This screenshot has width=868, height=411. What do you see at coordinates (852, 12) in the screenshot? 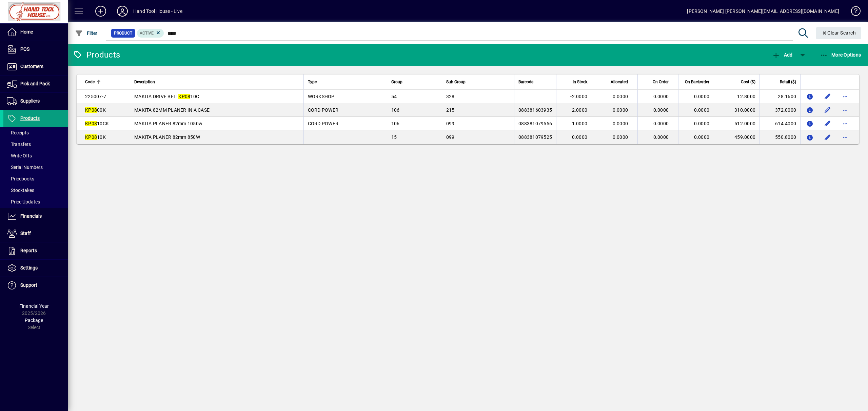
I see `a: Knowledge Base` at bounding box center [852, 12].